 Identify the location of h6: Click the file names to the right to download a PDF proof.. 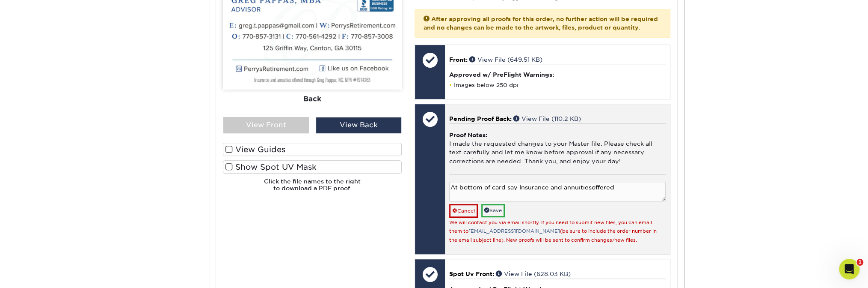
(313, 188).